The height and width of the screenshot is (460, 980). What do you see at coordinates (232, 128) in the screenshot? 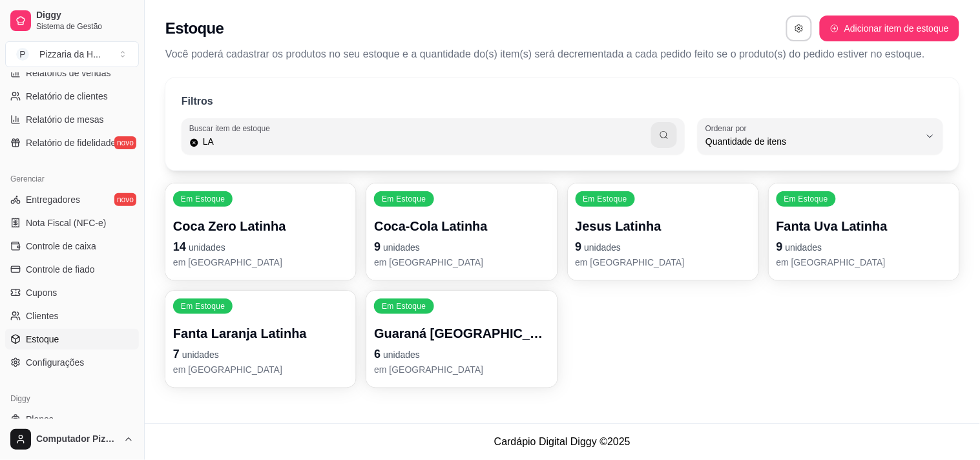
I see `label: Buscar item de estoque` at bounding box center [232, 128].